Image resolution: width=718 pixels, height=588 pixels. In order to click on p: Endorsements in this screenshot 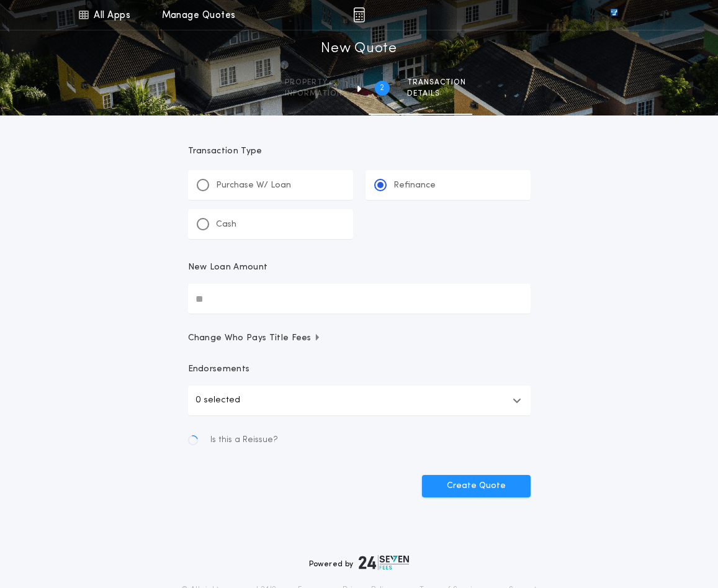, I will do `click(359, 369)`.